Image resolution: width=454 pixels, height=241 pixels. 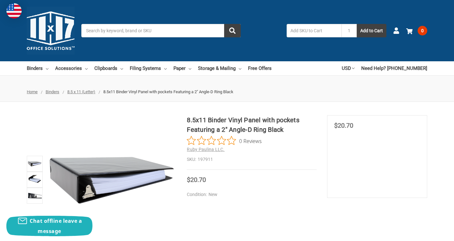 I want to click on button: Chat offline leave a message, so click(x=49, y=226).